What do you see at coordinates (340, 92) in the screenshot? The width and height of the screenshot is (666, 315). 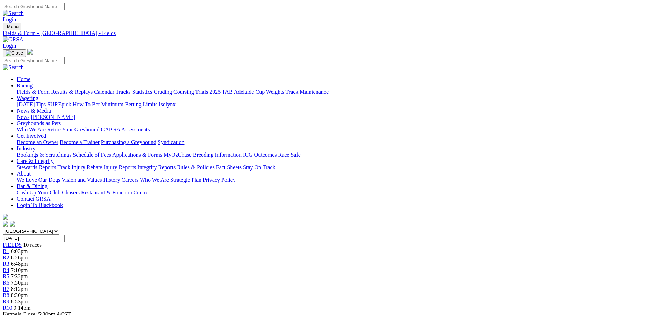 I see `div: Racing` at bounding box center [340, 92].